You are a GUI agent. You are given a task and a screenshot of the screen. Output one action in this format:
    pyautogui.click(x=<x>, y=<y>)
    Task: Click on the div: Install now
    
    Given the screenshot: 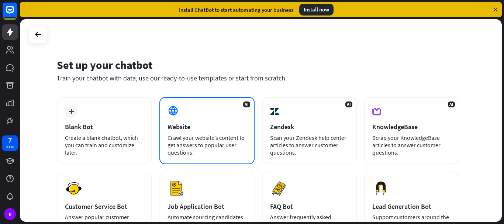 What is the action you would take?
    pyautogui.click(x=316, y=10)
    